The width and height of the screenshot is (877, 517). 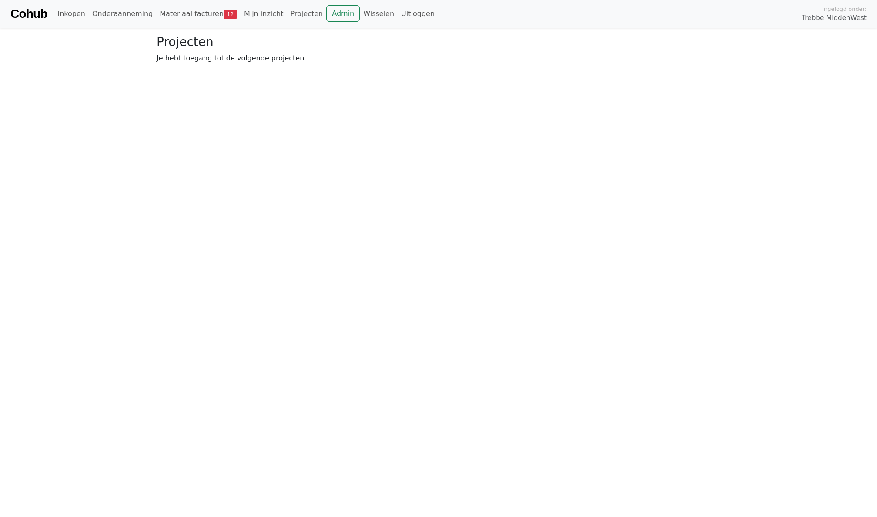 I want to click on a: Mijn inzicht, so click(x=264, y=14).